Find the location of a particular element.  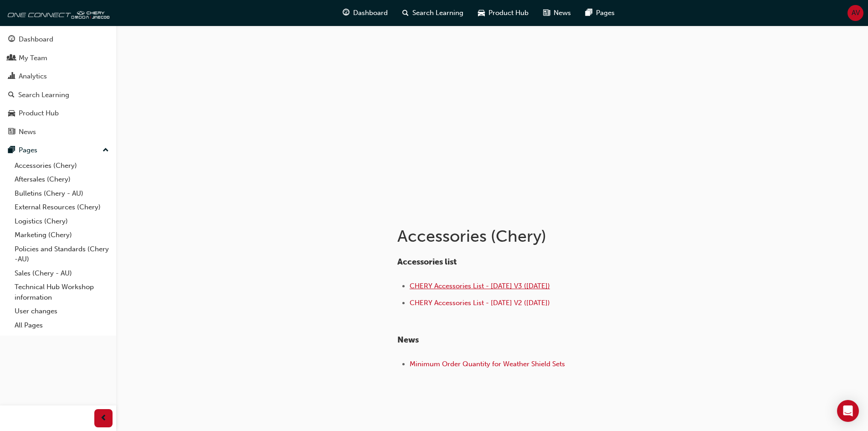

h1: Accessories (Chery) is located at coordinates (547, 236).